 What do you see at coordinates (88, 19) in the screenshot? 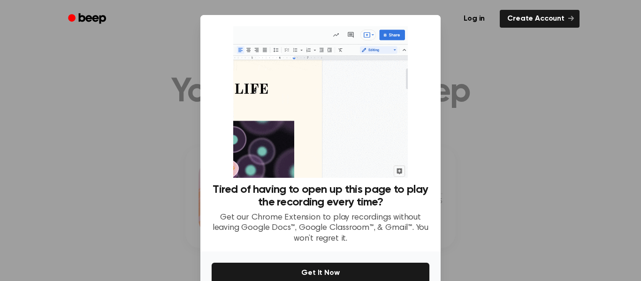
I see `a: Beep` at bounding box center [88, 19].